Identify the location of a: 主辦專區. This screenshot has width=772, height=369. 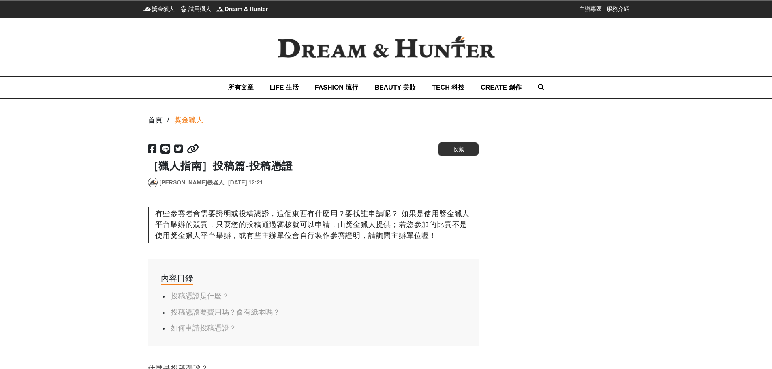
(590, 9).